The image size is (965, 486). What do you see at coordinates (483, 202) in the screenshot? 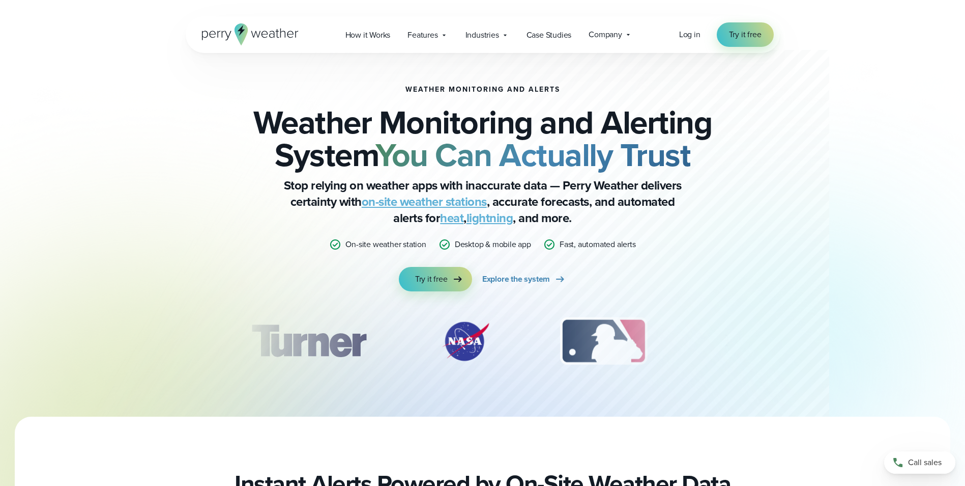
I see `p: Stop relying on weather apps with inaccurate data — Perry Weather delivers certainty with , accur...` at bounding box center [483, 202].